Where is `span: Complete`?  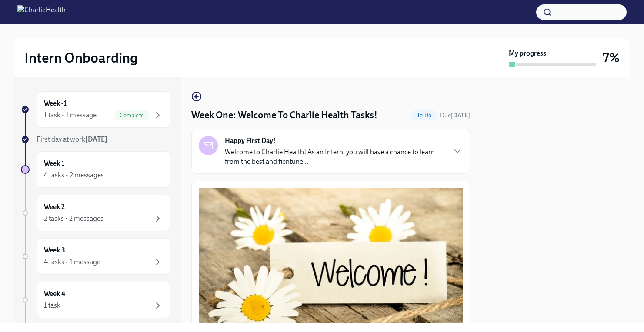 span: Complete is located at coordinates (132, 115).